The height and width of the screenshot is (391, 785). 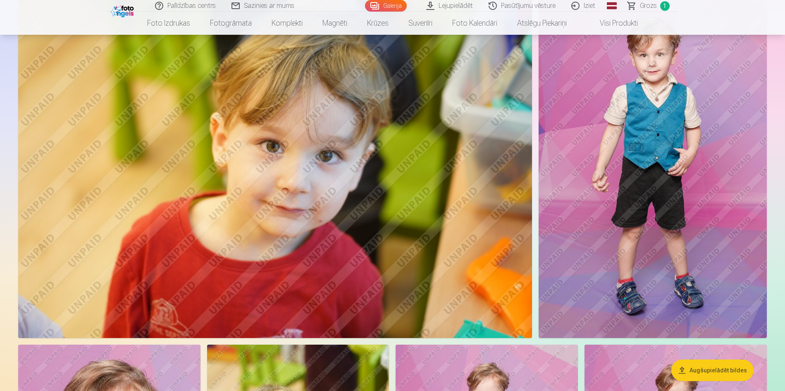 I want to click on img: /fa1, so click(x=123, y=10).